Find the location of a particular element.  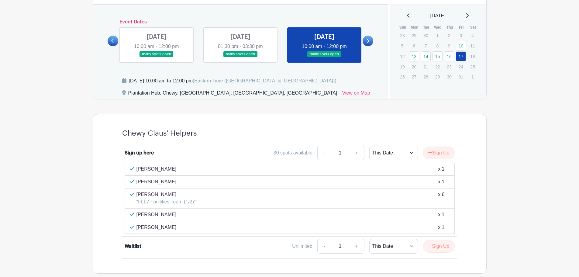

p: 27 is located at coordinates (414, 77).